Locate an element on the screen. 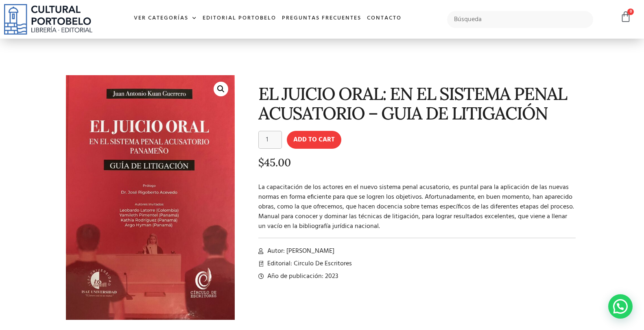 Image resolution: width=644 pixels, height=330 pixels. a: 0 is located at coordinates (626, 17).